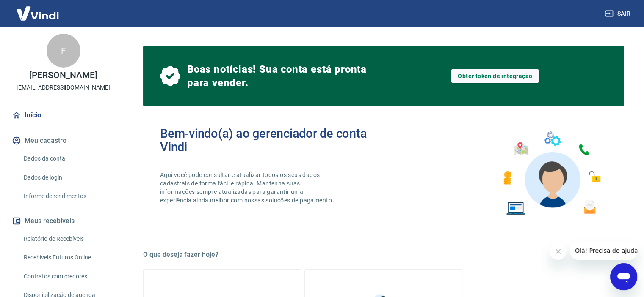  I want to click on a: Dados de login, so click(68, 177).